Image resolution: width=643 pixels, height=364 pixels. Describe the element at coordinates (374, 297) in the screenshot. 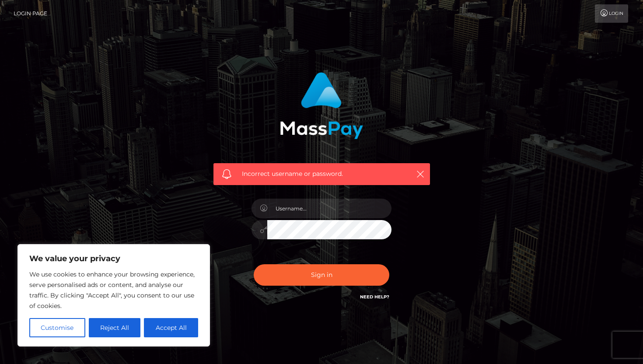

I see `a: Need Help?` at that location.